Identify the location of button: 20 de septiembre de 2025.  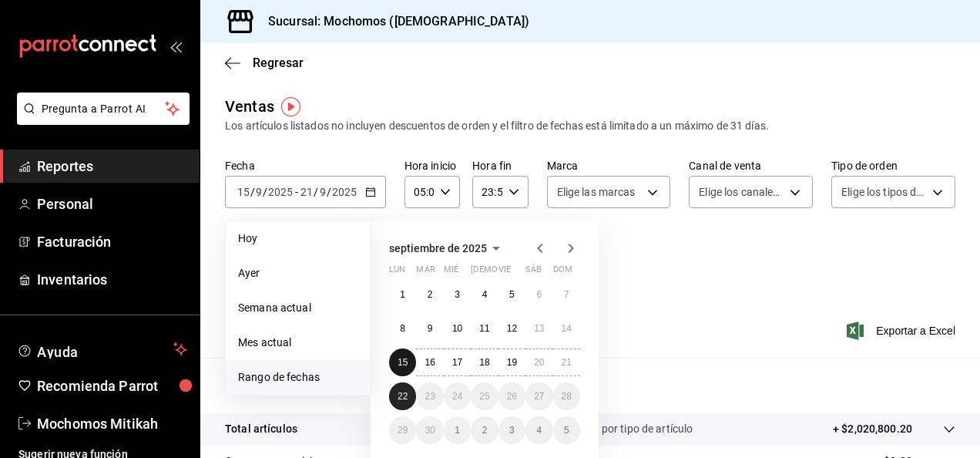
(539, 362).